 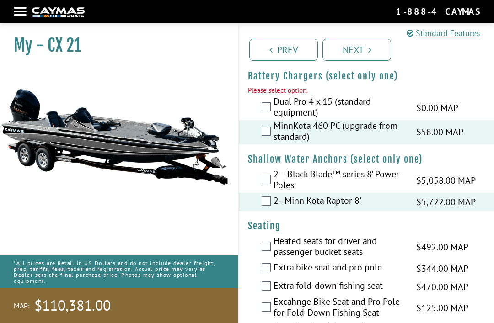 I want to click on span: $5,722.00 MAP, so click(x=446, y=202).